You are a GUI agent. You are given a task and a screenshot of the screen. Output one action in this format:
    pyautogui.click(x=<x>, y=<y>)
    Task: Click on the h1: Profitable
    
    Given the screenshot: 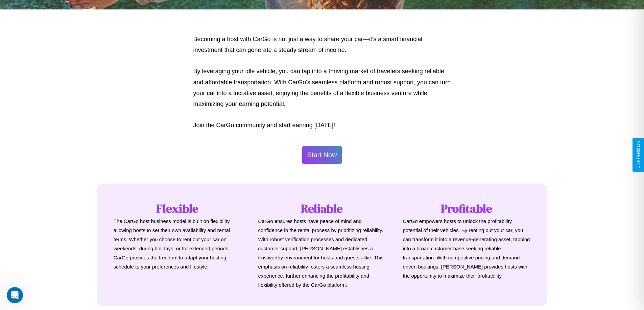 What is the action you would take?
    pyautogui.click(x=466, y=209)
    